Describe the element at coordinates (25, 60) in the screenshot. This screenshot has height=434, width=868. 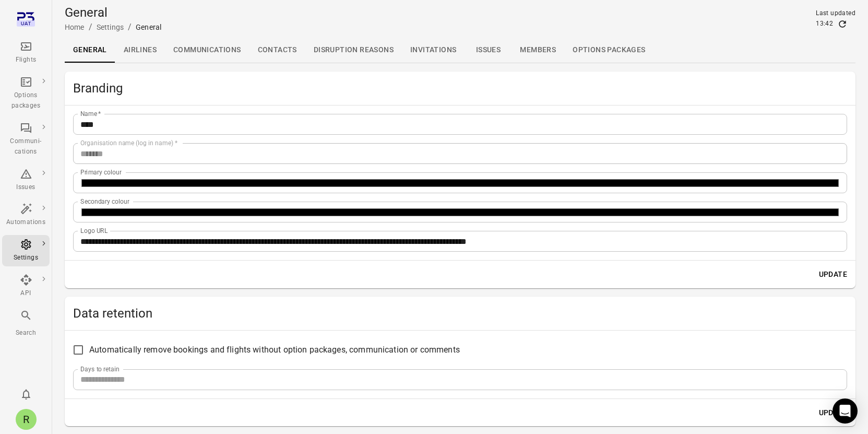
I see `div: Flights` at that location.